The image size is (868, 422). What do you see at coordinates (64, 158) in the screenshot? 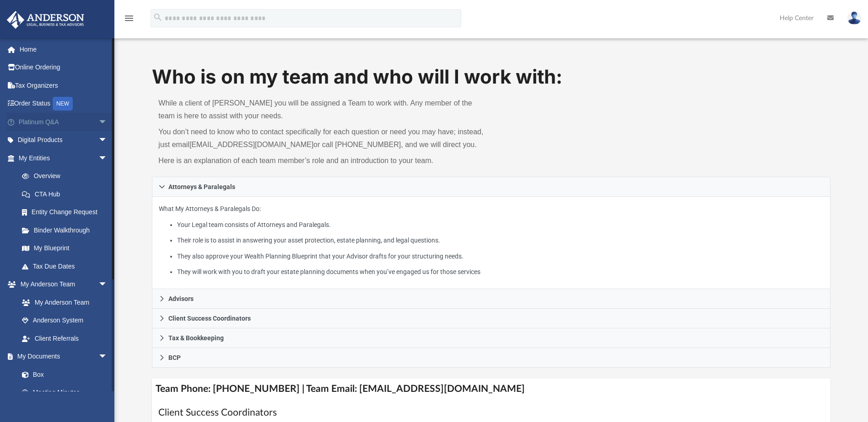
I see `a: My Entitiesarrow_drop_down` at bounding box center [64, 158].